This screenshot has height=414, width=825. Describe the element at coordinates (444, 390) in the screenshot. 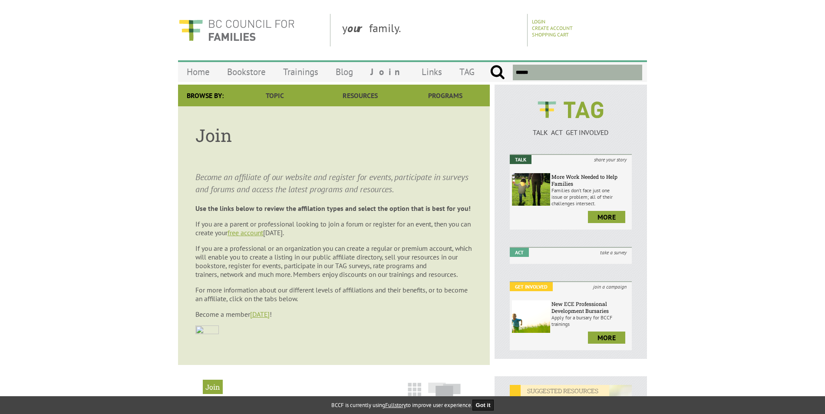

I see `img: slide-icon.png` at that location.